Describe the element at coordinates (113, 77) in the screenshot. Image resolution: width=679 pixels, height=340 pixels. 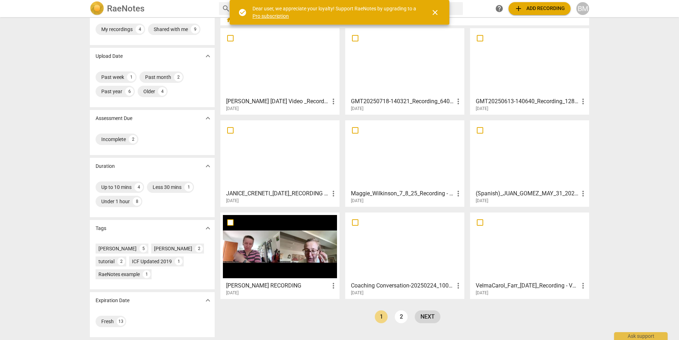
I see `div: Past week` at that location.